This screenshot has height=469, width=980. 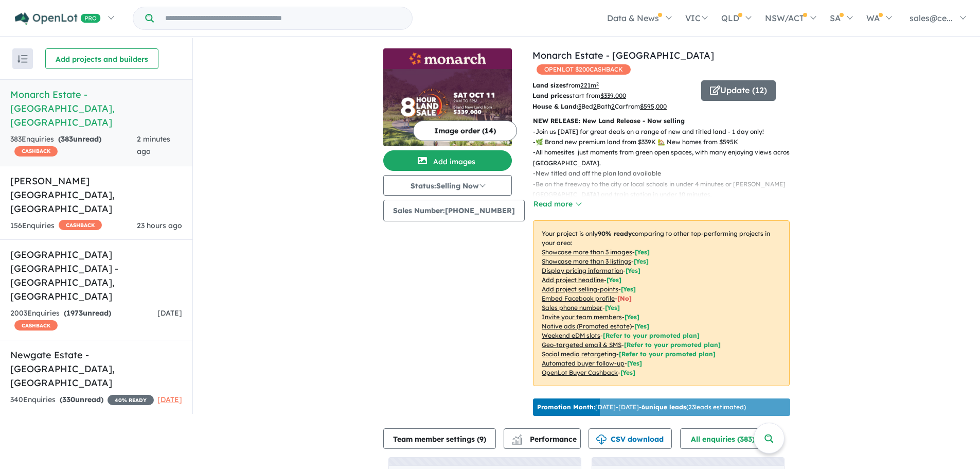 I want to click on u: Showcase more than 3 listings, so click(x=587, y=261).